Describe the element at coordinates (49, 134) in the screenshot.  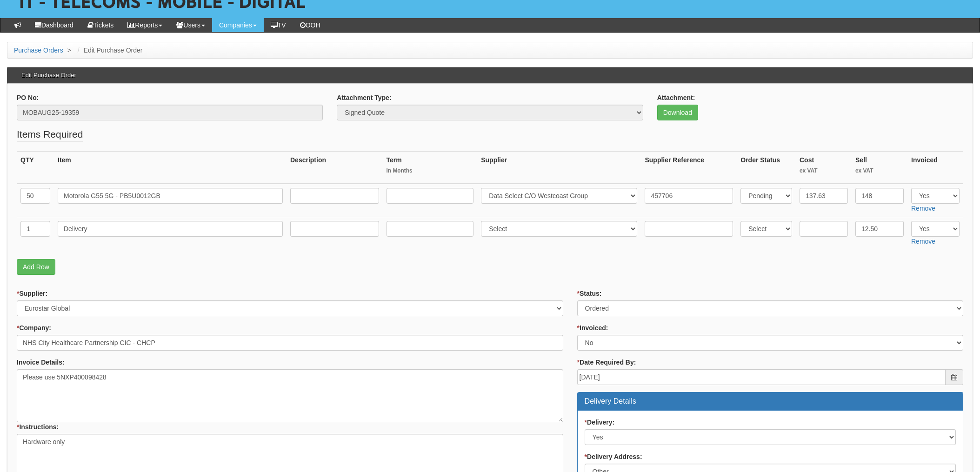
I see `legend: Items Required` at that location.